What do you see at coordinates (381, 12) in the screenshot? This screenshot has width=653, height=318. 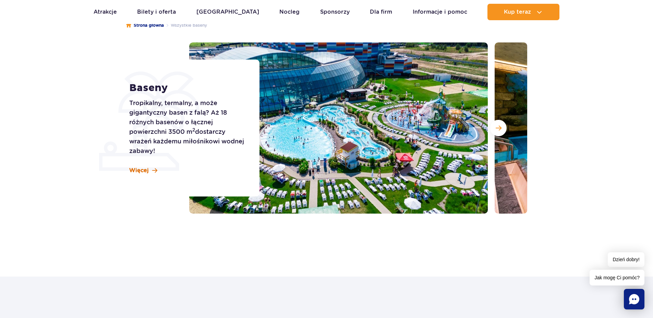 I see `a: Dla firm` at bounding box center [381, 12].